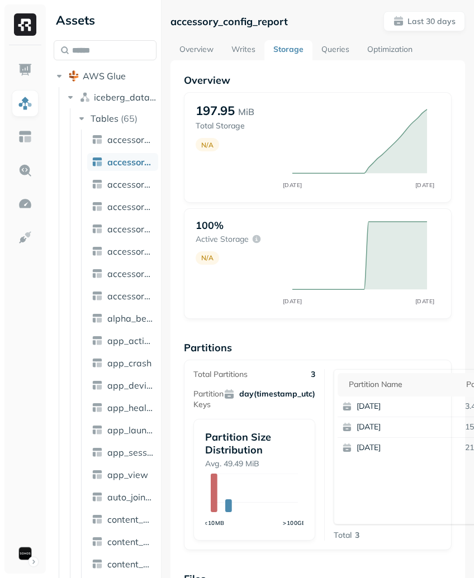  What do you see at coordinates (25, 204) in the screenshot?
I see `img: Optimization` at bounding box center [25, 204].